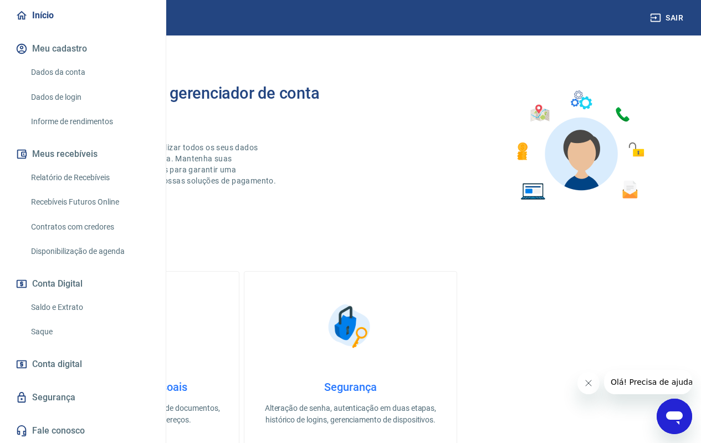 This screenshot has height=443, width=701. Describe the element at coordinates (83, 154) in the screenshot. I see `button: Meus recebíveis` at that location.